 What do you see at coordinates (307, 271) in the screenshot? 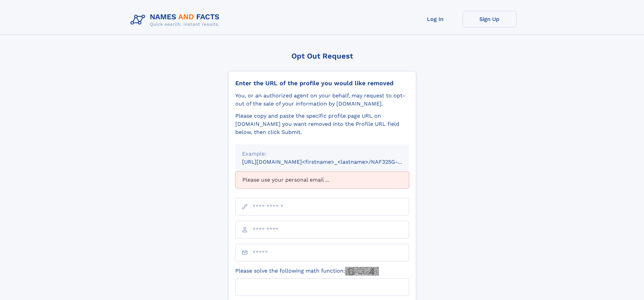
I see `label: Please solve the following math function:` at bounding box center [307, 271].